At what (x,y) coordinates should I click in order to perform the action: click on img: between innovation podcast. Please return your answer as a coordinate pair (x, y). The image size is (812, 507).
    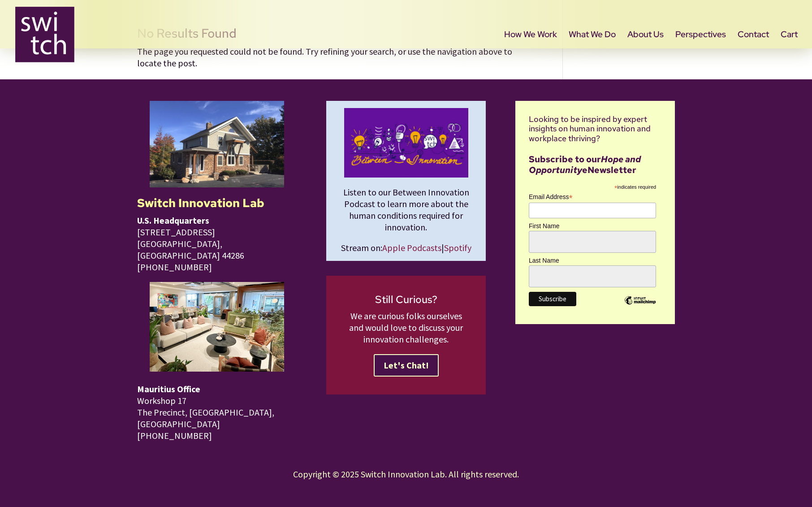
    Looking at the image, I should click on (406, 142).